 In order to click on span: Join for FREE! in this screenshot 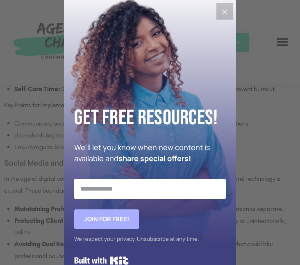, I will do `click(107, 220)`.